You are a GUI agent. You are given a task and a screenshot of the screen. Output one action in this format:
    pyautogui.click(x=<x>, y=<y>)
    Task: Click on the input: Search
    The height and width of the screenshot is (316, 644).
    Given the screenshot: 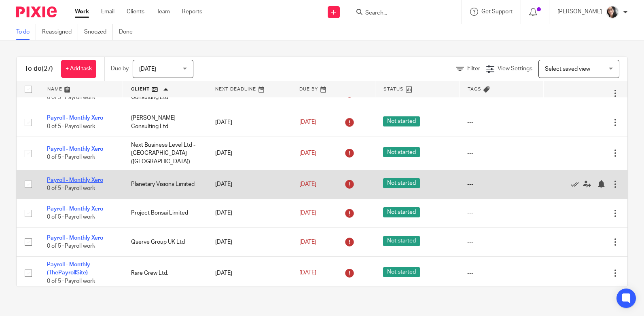 What is the action you would take?
    pyautogui.click(x=401, y=14)
    